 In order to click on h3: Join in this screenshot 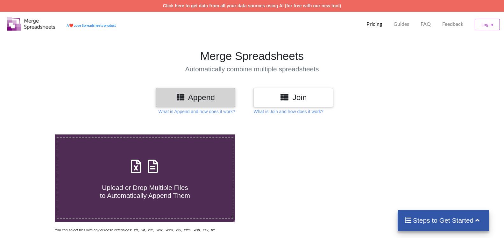, I will do `click(293, 97)`.